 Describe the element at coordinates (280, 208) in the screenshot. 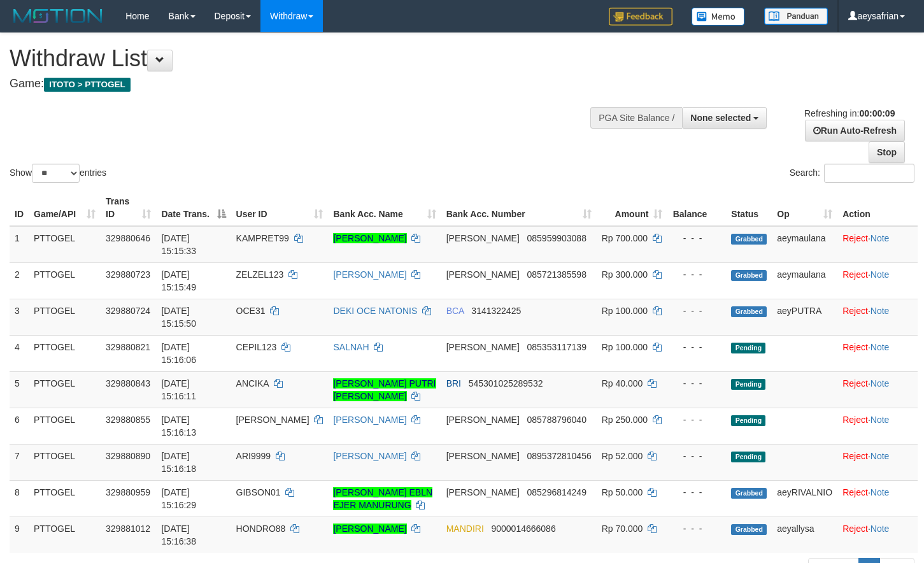

I see `th: User ID: activate to sort column ascending` at that location.